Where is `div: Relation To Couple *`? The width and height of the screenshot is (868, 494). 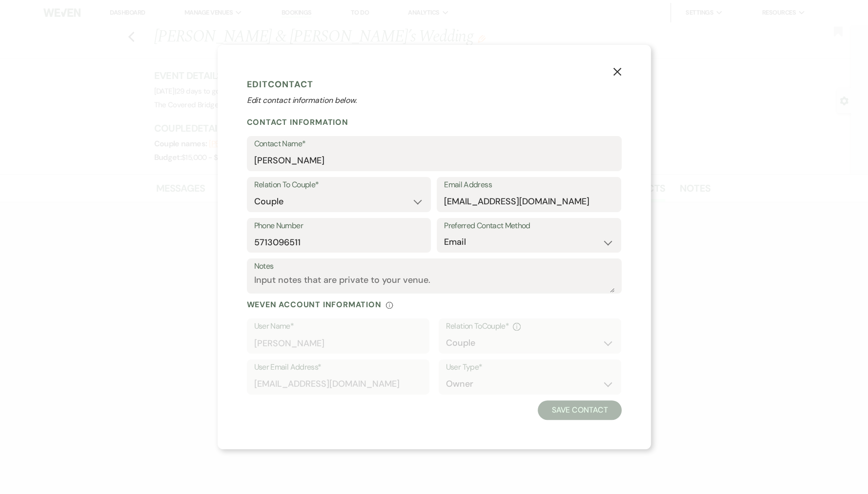 div: Relation To Couple * is located at coordinates (530, 326).